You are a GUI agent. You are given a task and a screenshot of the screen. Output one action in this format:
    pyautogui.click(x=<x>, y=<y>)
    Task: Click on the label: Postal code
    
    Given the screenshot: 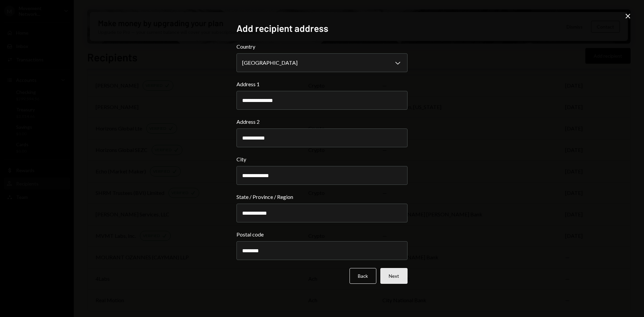 What is the action you would take?
    pyautogui.click(x=322, y=234)
    